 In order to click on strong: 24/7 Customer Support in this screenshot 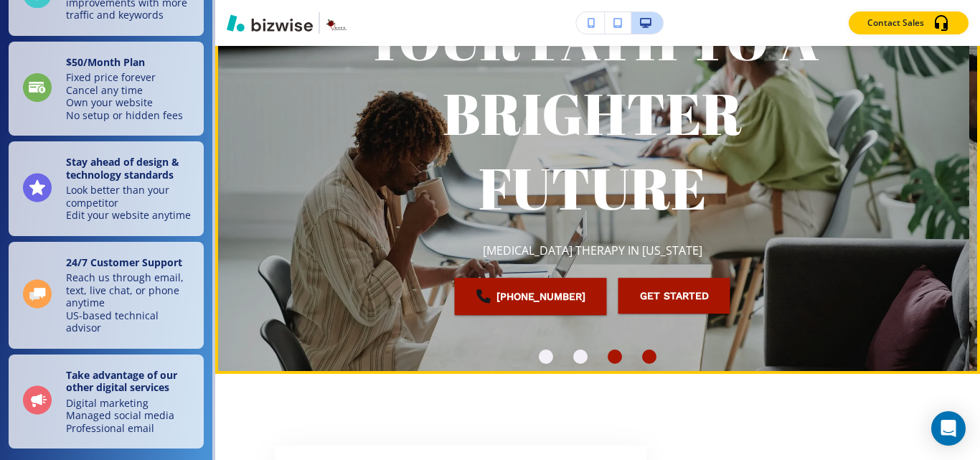, I will do `click(124, 262)`.